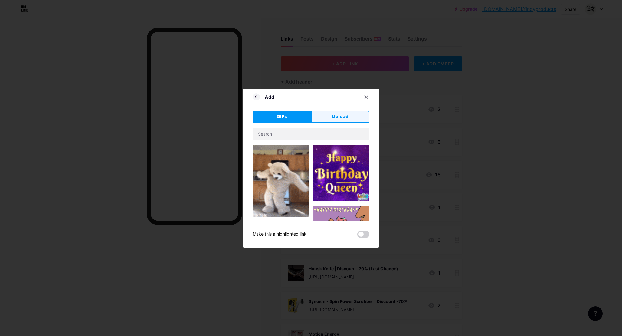 This screenshot has height=336, width=622. What do you see at coordinates (279, 234) in the screenshot?
I see `div: Make this a highlighted link` at bounding box center [279, 234].